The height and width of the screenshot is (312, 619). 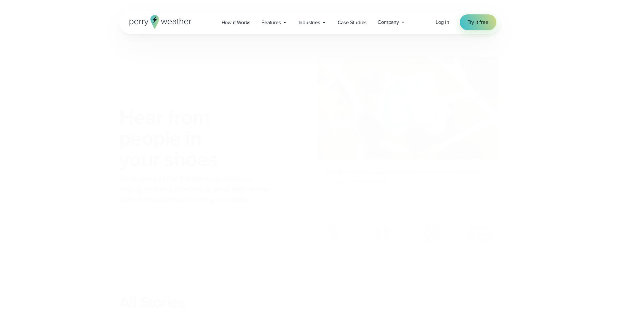 What do you see at coordinates (236, 22) in the screenshot?
I see `a: How it Works` at bounding box center [236, 22].